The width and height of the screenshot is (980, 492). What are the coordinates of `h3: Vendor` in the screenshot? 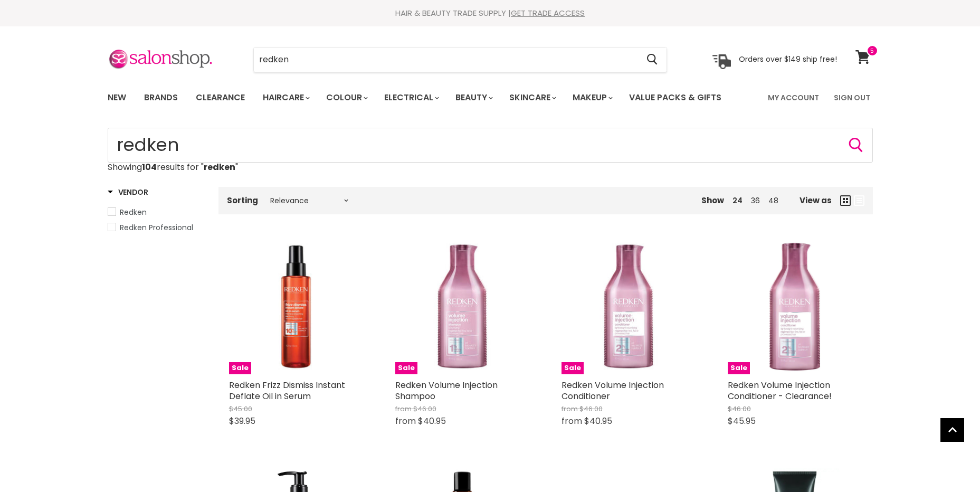 It's located at (128, 192).